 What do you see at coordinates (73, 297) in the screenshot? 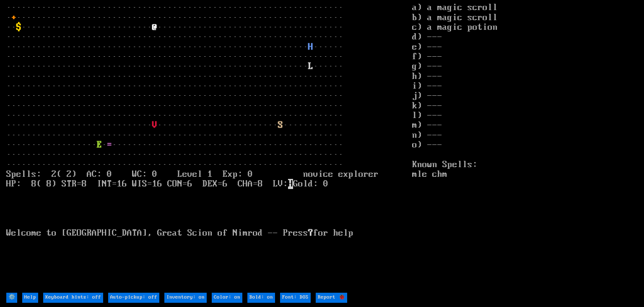
I see `input: Keyboard hints: off` at bounding box center [73, 297].